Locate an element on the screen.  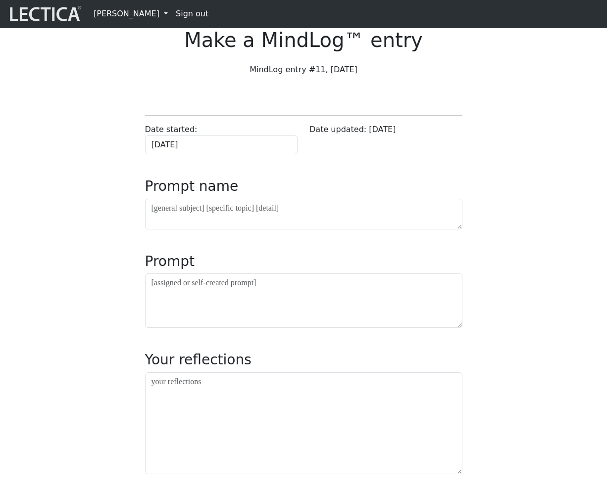
h3: Prompt is located at coordinates (303, 262).